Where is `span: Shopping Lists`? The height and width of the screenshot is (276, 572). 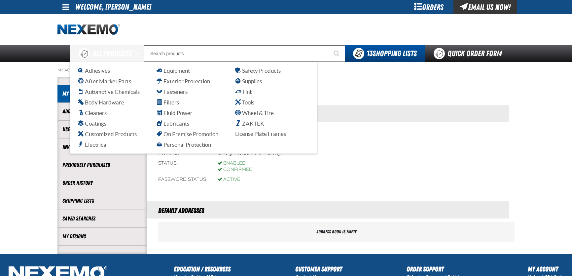
span: Shopping Lists is located at coordinates (391, 53).